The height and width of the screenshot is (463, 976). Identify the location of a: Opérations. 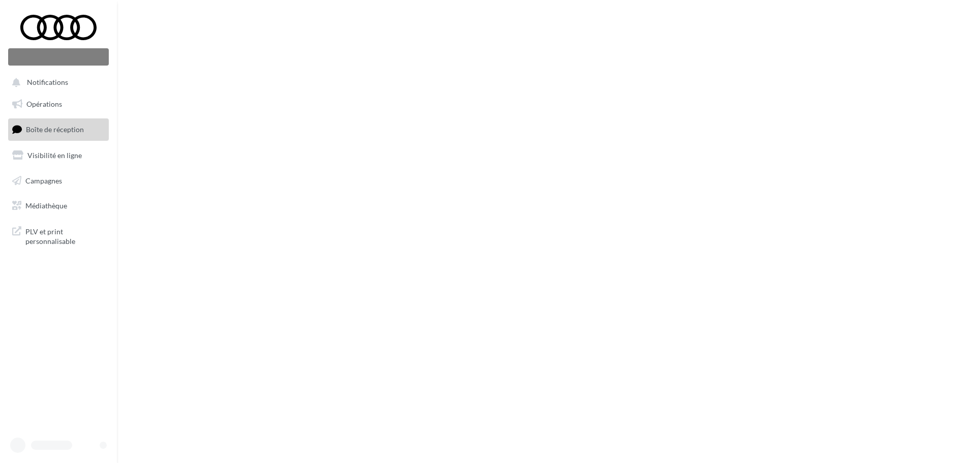
(58, 104).